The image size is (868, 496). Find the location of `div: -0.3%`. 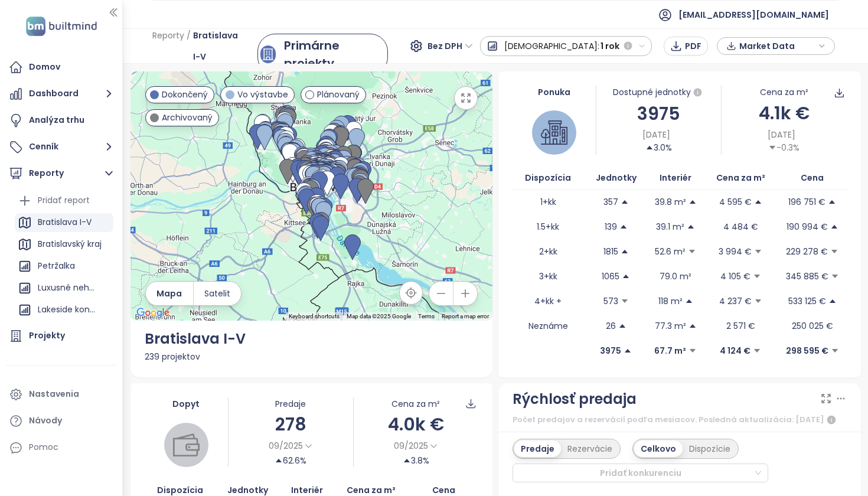

div: -0.3% is located at coordinates (784, 148).